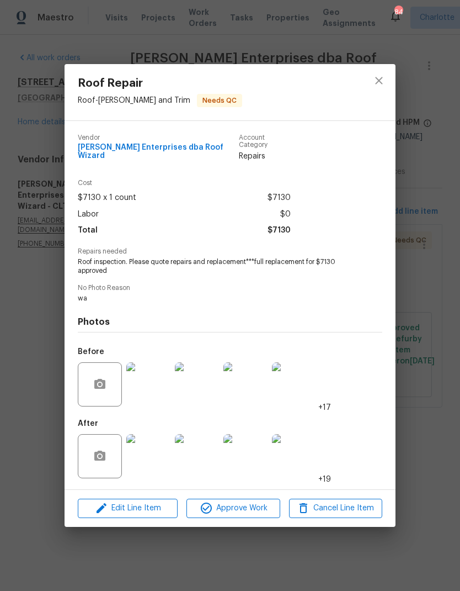 This screenshot has width=460, height=591. What do you see at coordinates (285, 214) in the screenshot?
I see `span: $0` at bounding box center [285, 214].